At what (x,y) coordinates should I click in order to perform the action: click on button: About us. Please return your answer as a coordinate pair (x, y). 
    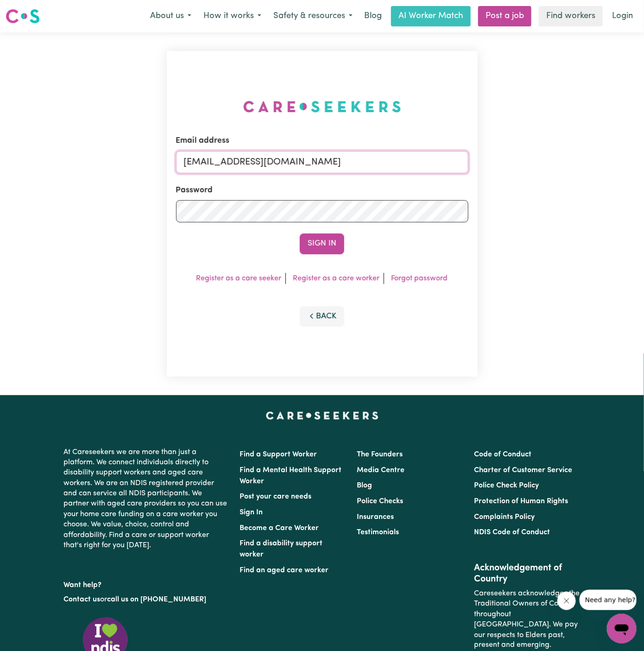
    Looking at the image, I should click on (170, 17).